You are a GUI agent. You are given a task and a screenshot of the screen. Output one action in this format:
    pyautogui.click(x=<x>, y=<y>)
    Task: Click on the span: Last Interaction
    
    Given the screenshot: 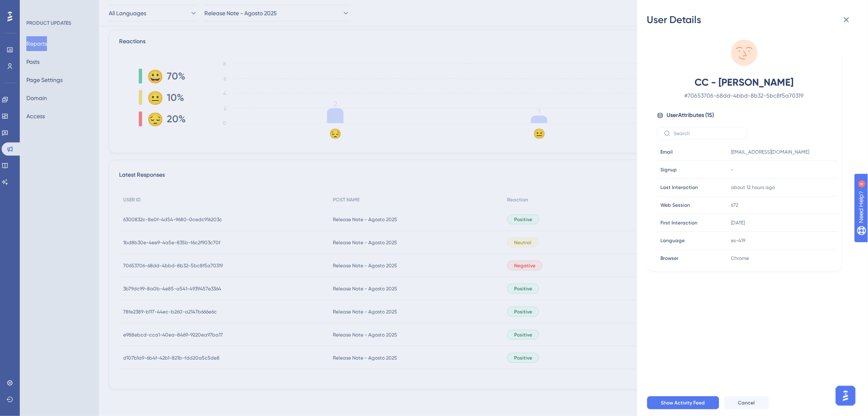 What is the action you would take?
    pyautogui.click(x=679, y=188)
    